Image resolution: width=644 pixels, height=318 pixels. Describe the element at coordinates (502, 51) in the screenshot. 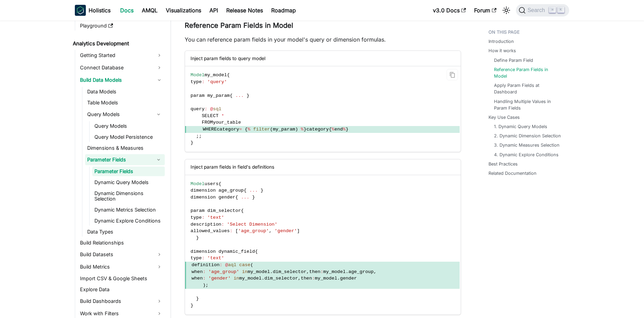

I see `a: How it works` at that location.